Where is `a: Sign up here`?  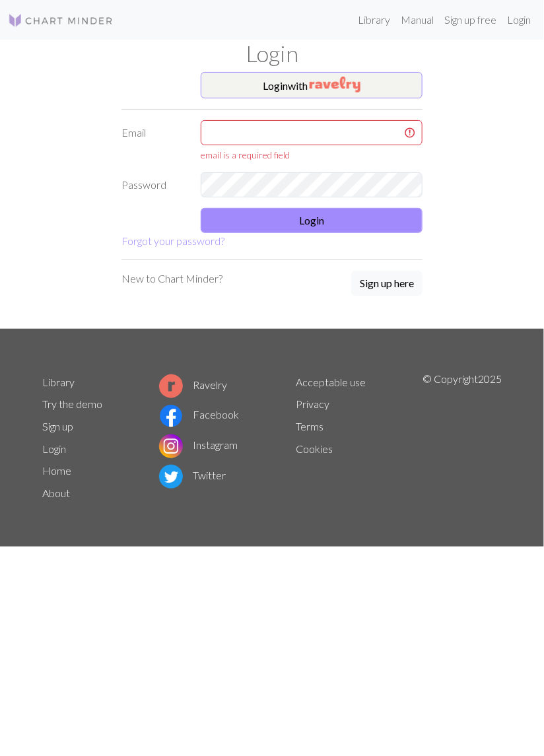 a: Sign up here is located at coordinates (387, 284).